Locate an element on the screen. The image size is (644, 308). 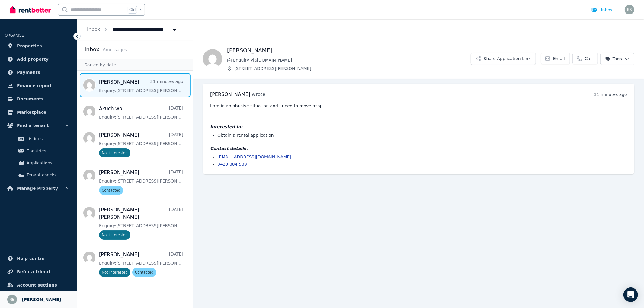
span: Find a tenant is located at coordinates (33, 125).